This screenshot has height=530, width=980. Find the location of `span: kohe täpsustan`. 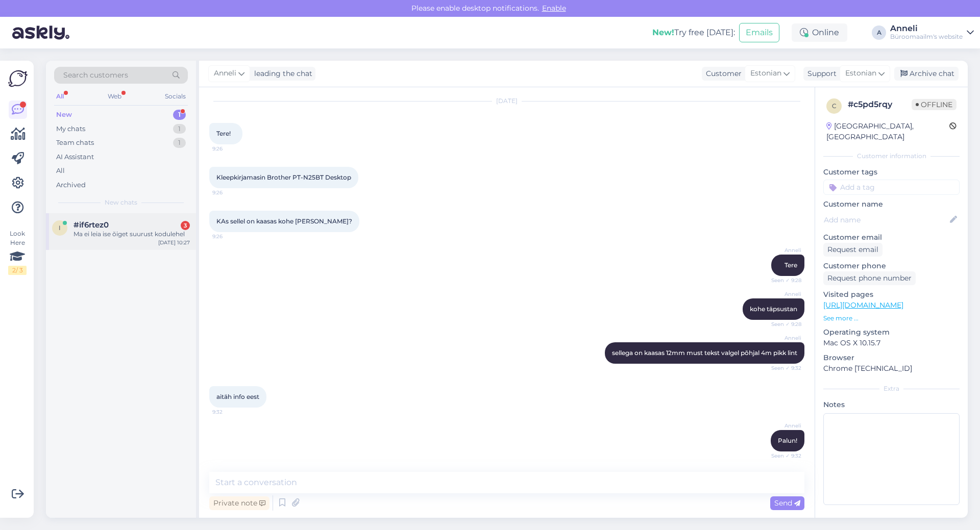

span: kohe täpsustan is located at coordinates (773, 309).